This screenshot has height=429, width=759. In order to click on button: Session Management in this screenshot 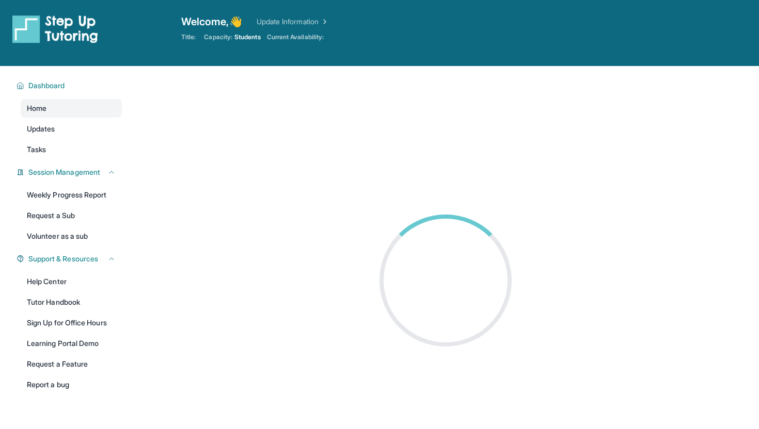, I will do `click(70, 172)`.